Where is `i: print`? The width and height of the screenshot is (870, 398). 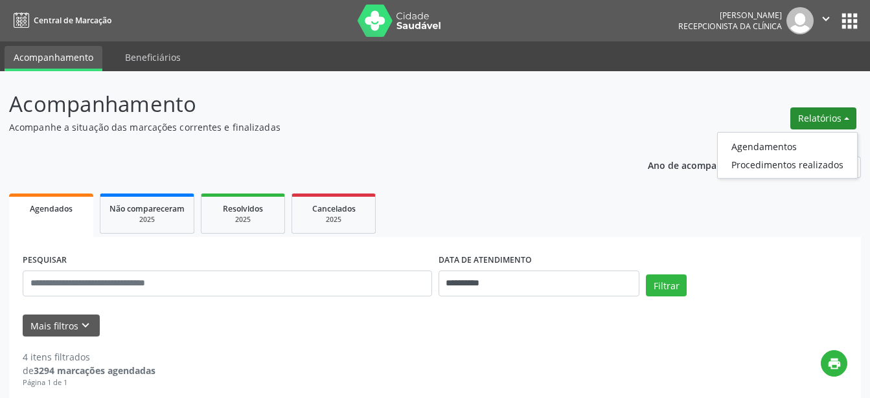 i: print is located at coordinates (834, 364).